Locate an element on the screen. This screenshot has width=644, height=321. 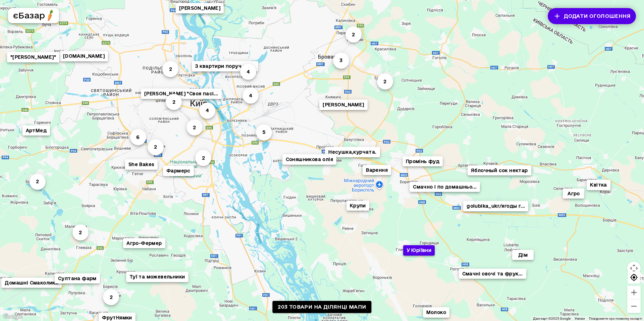
button: Дім is located at coordinates (523, 255).